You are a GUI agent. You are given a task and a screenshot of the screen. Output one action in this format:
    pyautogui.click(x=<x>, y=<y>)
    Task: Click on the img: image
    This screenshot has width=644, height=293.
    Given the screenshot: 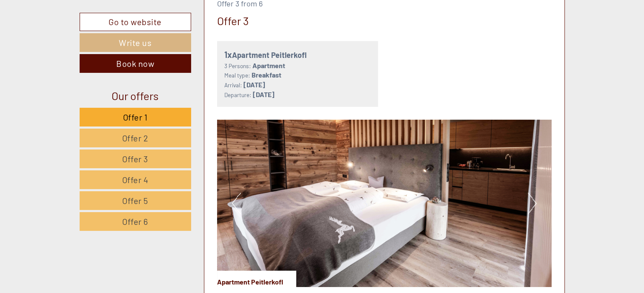 What is the action you would take?
    pyautogui.click(x=384, y=204)
    